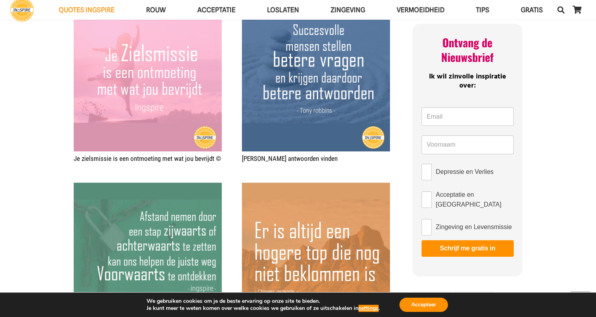 This screenshot has width=596, height=317. What do you see at coordinates (87, 10) in the screenshot?
I see `span: QUOTES INGSPIRE` at bounding box center [87, 10].